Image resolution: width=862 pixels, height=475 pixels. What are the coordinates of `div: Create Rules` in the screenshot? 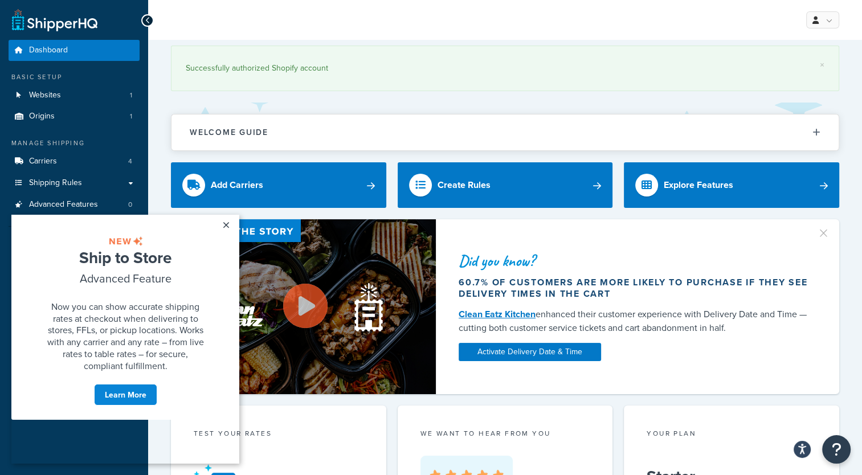 It's located at (464, 185).